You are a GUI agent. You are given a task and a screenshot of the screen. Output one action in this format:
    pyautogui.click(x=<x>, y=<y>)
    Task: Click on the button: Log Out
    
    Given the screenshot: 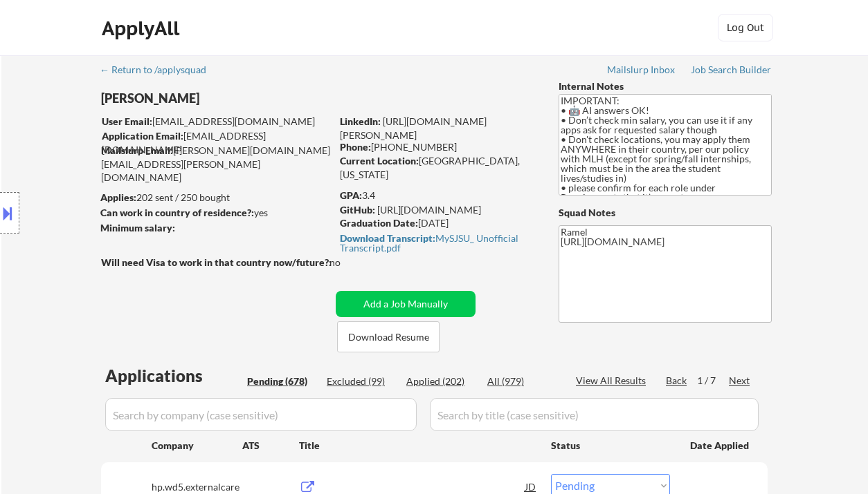 What is the action you would take?
    pyautogui.click(x=745, y=27)
    